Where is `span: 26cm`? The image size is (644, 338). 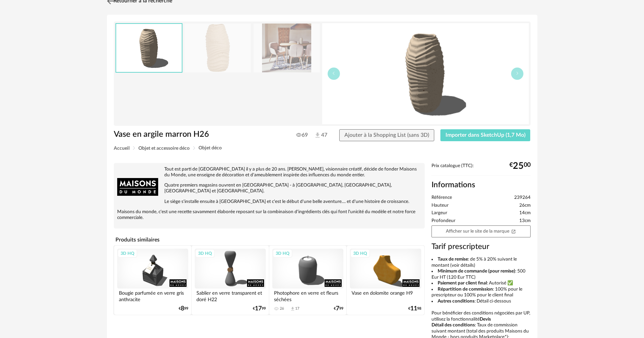 span: 26cm is located at coordinates (525, 206).